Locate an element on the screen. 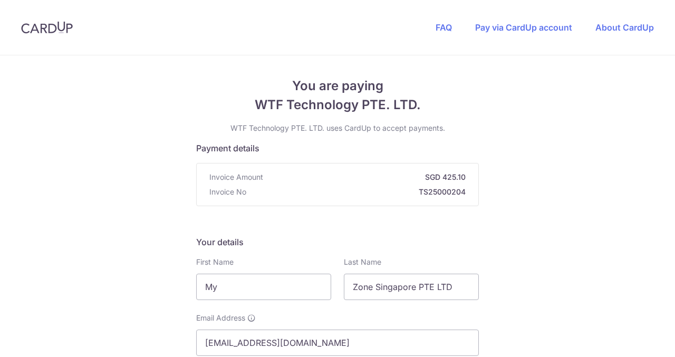 Image resolution: width=675 pixels, height=357 pixels. img: CardUp is located at coordinates (47, 27).